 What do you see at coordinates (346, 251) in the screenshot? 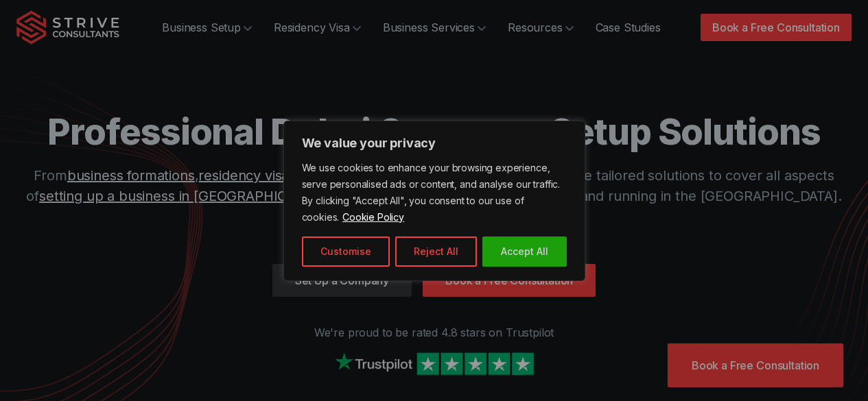
I see `button: Customise` at bounding box center [346, 251].